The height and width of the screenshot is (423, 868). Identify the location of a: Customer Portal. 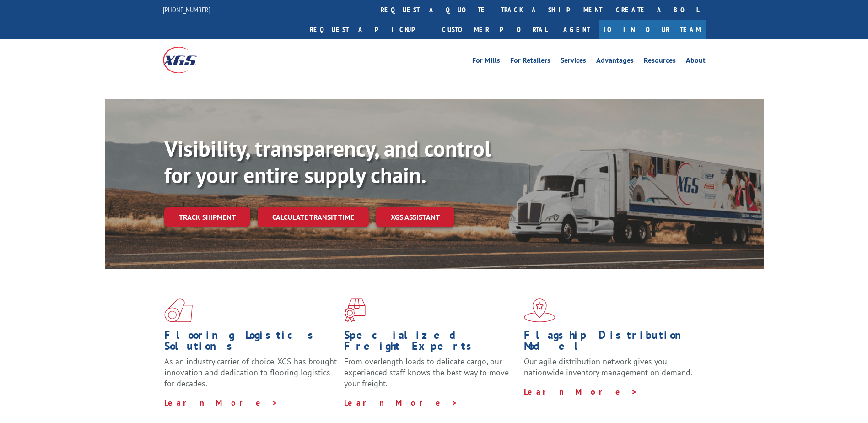
(495, 30).